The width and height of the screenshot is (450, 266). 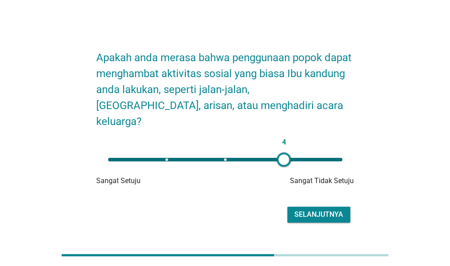 I want to click on button: Selanjutnya, so click(x=318, y=214).